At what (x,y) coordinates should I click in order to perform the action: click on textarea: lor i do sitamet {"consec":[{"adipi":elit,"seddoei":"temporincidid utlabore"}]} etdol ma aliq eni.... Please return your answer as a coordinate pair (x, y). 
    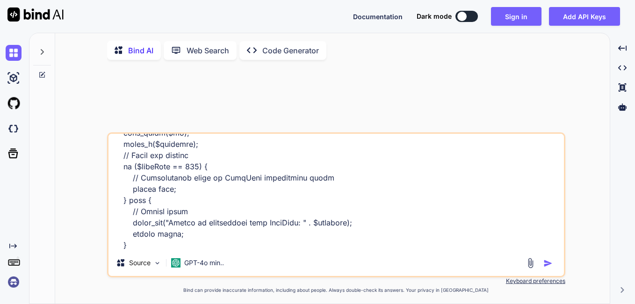
    Looking at the image, I should click on (336, 192).